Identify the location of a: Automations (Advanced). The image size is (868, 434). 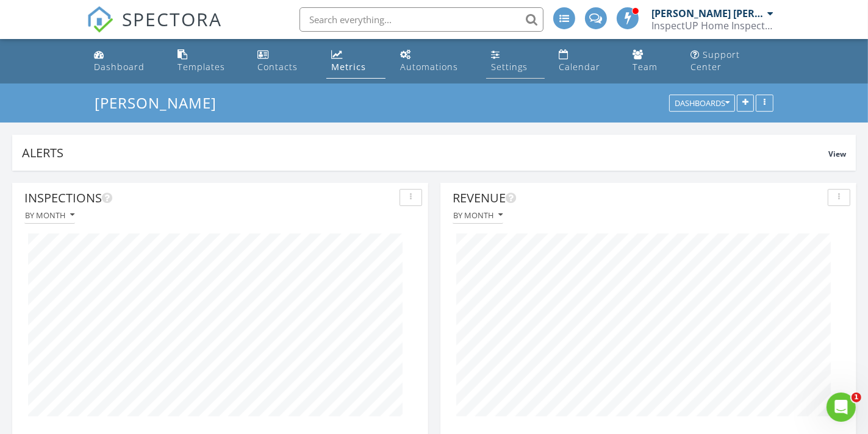
(435, 61).